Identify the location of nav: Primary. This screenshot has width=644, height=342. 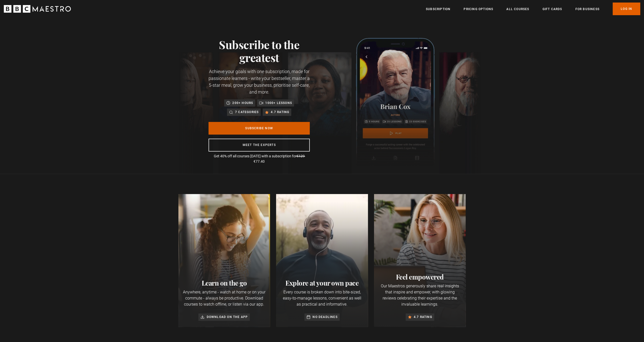
(533, 9).